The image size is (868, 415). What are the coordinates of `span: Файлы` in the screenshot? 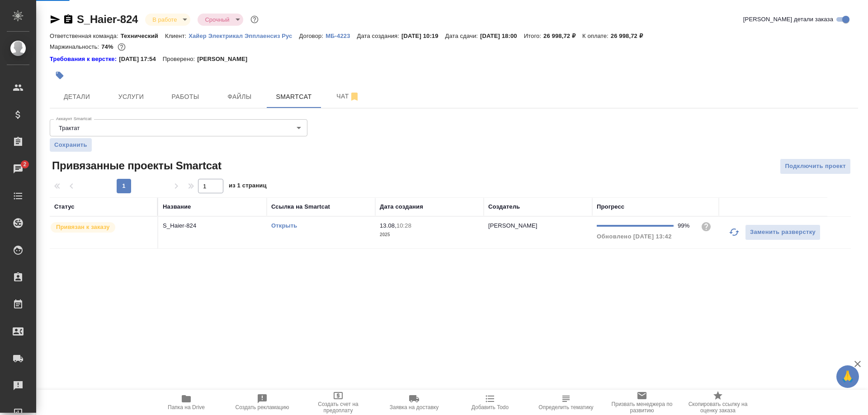 It's located at (239, 97).